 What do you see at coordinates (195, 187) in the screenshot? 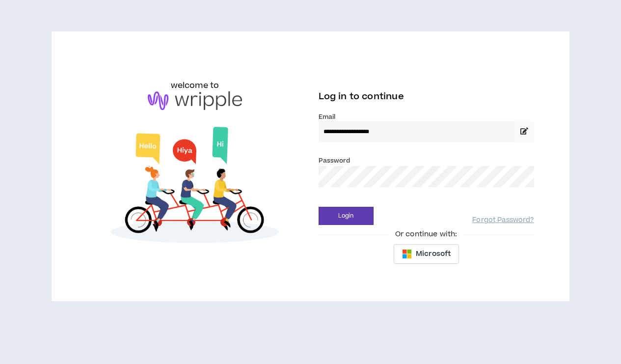
I see `img: Welcome to Wripple` at bounding box center [195, 187].